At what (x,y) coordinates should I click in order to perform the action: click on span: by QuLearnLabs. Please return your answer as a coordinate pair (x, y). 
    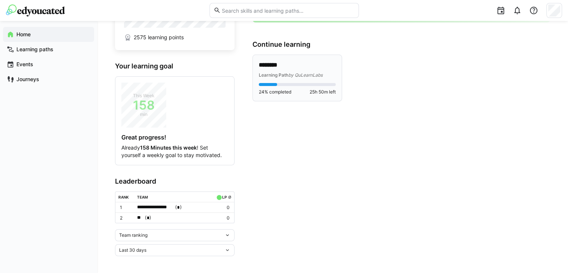
    Looking at the image, I should click on (305, 75).